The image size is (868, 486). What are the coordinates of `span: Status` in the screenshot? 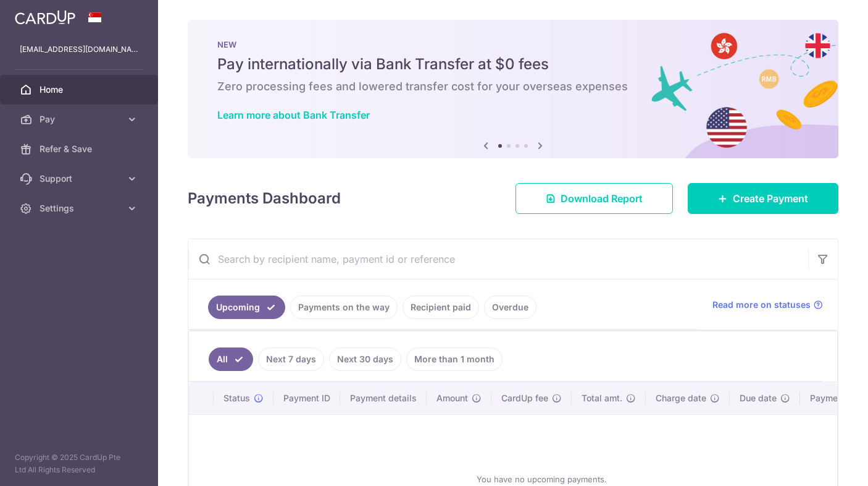 It's located at (236, 398).